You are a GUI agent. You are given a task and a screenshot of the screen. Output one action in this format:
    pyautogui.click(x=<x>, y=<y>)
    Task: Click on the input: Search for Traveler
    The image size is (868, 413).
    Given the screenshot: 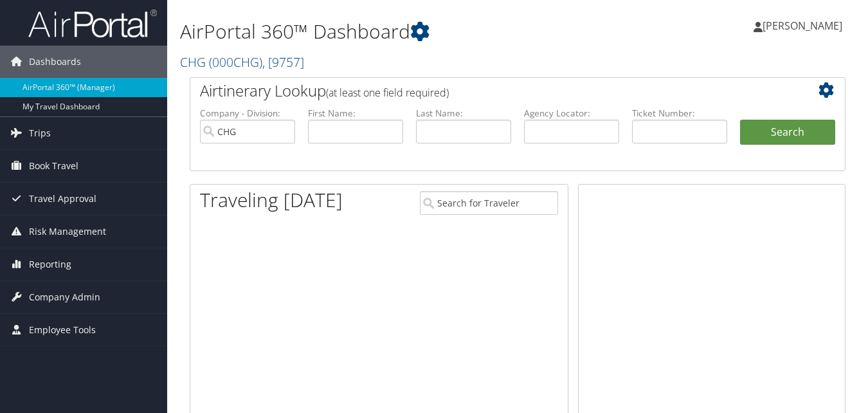 What is the action you would take?
    pyautogui.click(x=489, y=203)
    